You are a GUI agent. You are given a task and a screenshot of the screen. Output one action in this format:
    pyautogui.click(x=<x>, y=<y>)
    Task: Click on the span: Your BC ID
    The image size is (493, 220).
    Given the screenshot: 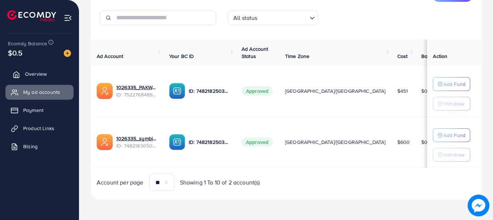 What is the action you would take?
    pyautogui.click(x=182, y=56)
    